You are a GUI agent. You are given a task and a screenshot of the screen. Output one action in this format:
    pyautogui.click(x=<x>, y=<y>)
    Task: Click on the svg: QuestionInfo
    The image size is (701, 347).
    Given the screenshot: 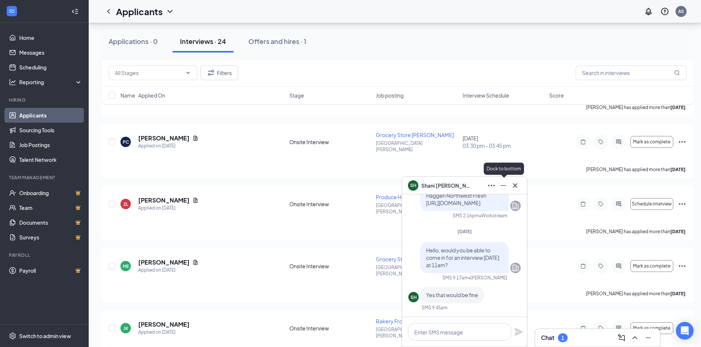 What is the action you would take?
    pyautogui.click(x=665, y=11)
    